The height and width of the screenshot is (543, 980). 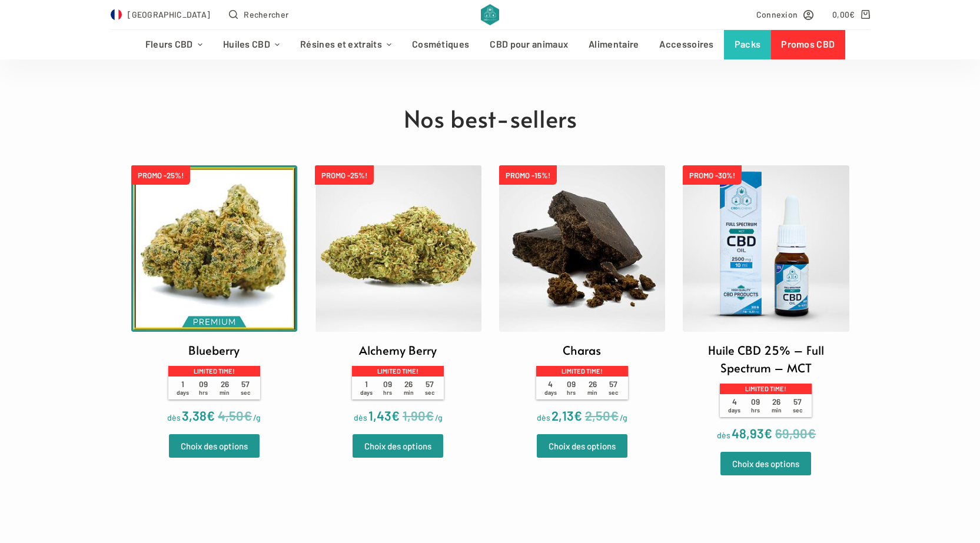 I want to click on h2: Huile CBD 25% – Full Spectrum – MCT, so click(x=765, y=359).